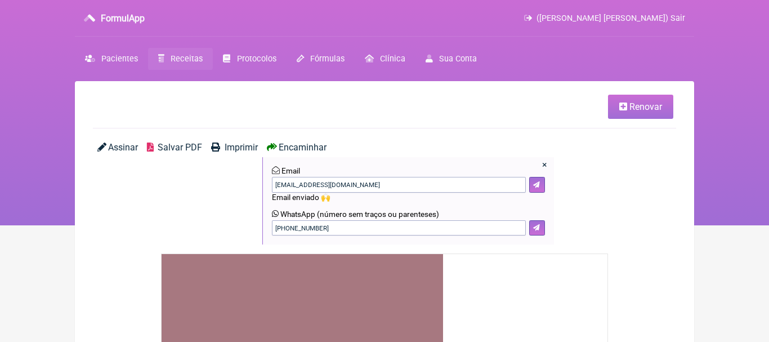 The width and height of the screenshot is (769, 342). I want to click on span: Fórmulas, so click(327, 59).